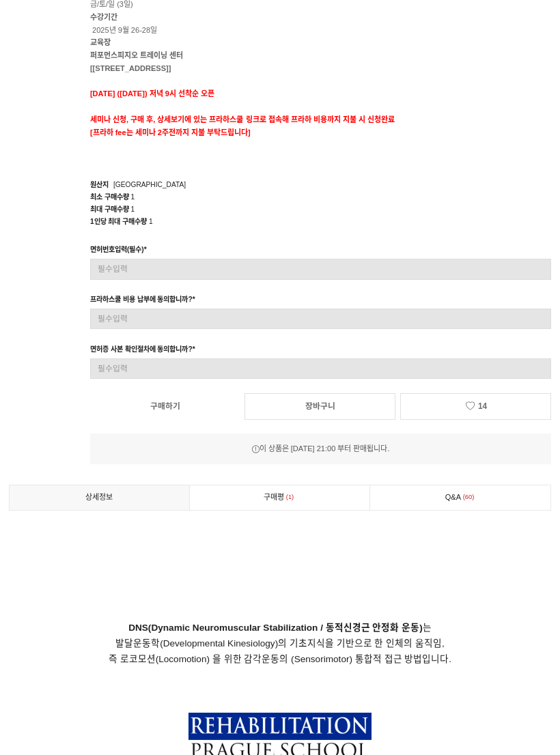 This screenshot has height=755, width=560. Describe the element at coordinates (109, 196) in the screenshot. I see `span: 최소 구매수량` at that location.